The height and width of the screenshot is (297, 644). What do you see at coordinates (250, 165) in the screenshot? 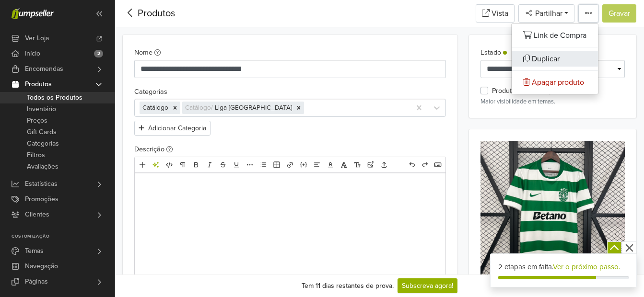
I see `a: Mais formatação` at bounding box center [250, 165].